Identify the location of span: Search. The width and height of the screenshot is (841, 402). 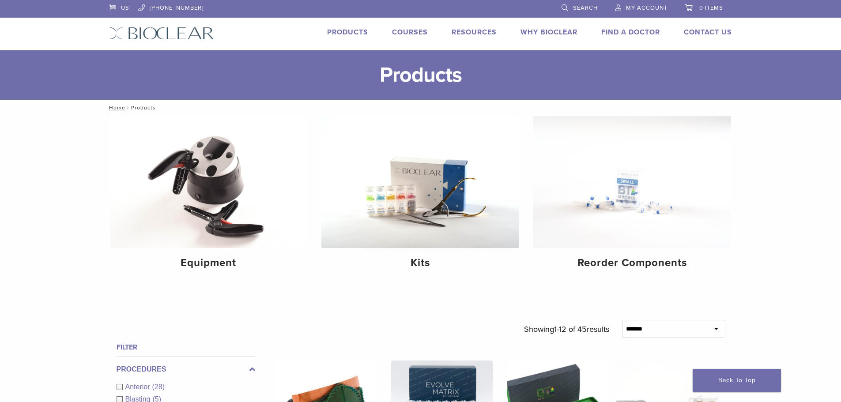
(585, 8).